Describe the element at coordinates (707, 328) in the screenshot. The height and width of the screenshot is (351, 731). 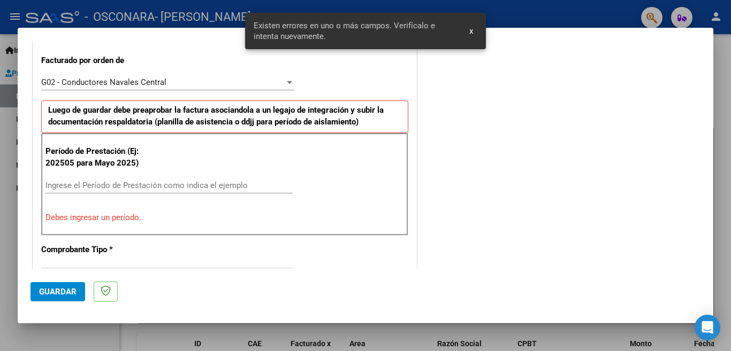
I see `div: Open Intercom Messenger` at that location.